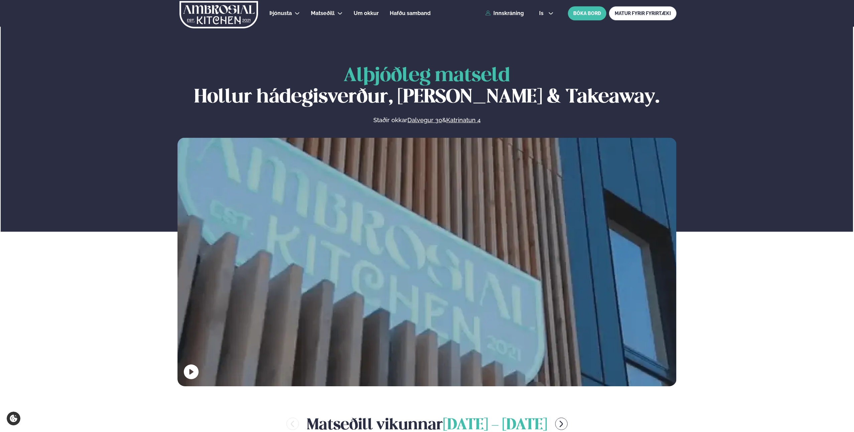 This screenshot has width=854, height=432. I want to click on span: is, so click(542, 13).